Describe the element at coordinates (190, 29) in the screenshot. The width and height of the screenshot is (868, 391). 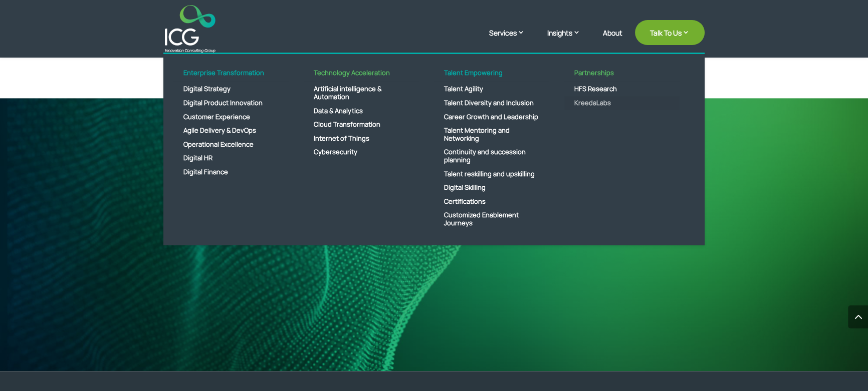
I see `img: ICG` at that location.